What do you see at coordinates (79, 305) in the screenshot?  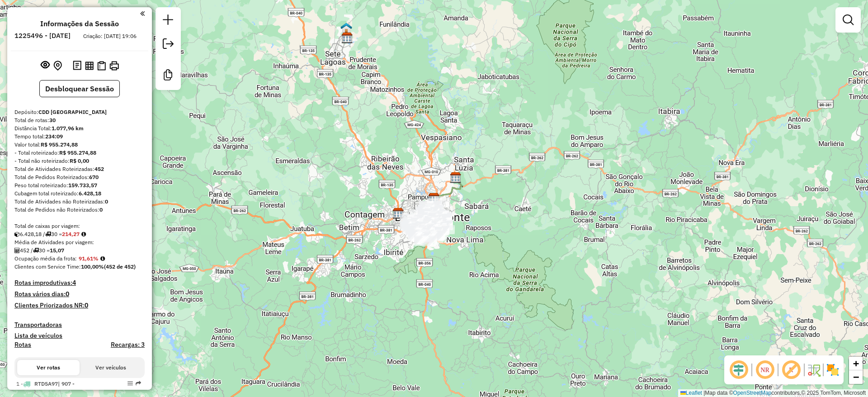 I see `h4: Clientes Priorizados NR:` at bounding box center [79, 305].